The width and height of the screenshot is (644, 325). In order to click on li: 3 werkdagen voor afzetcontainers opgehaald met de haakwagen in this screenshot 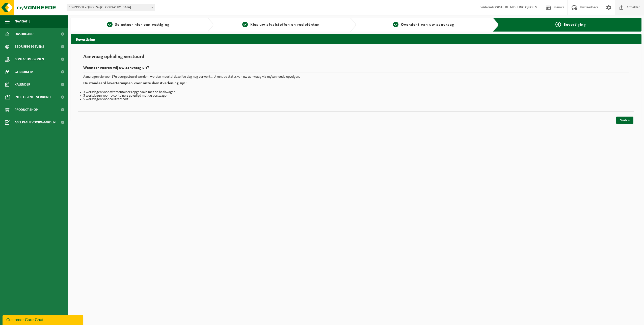, I will do `click(356, 92)`.